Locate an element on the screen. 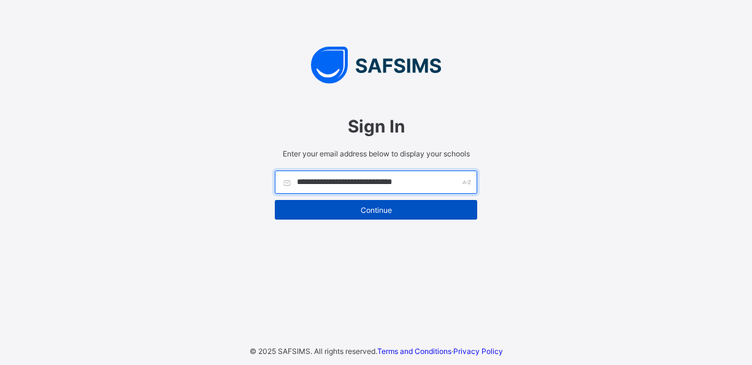 This screenshot has height=365, width=752. span: Continue is located at coordinates (376, 210).